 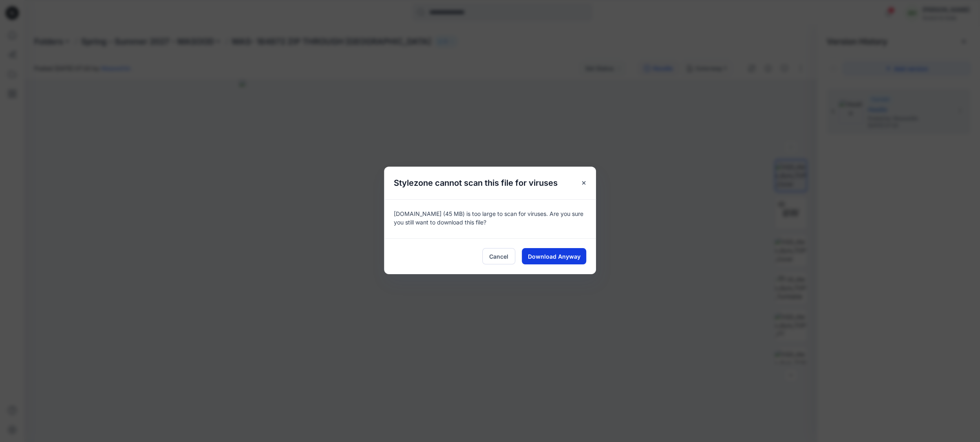 I want to click on button: Close, so click(x=584, y=183).